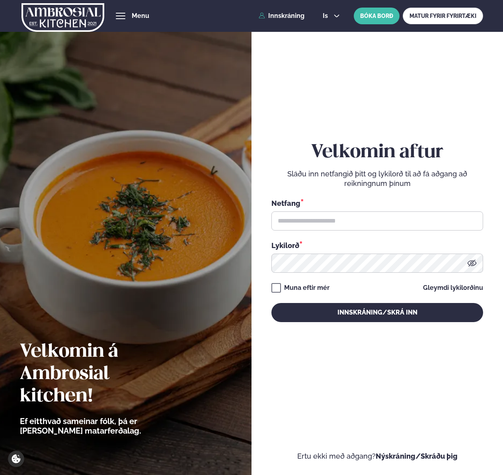 The image size is (503, 475). I want to click on a: Nýskráning/Skráðu þig, so click(417, 456).